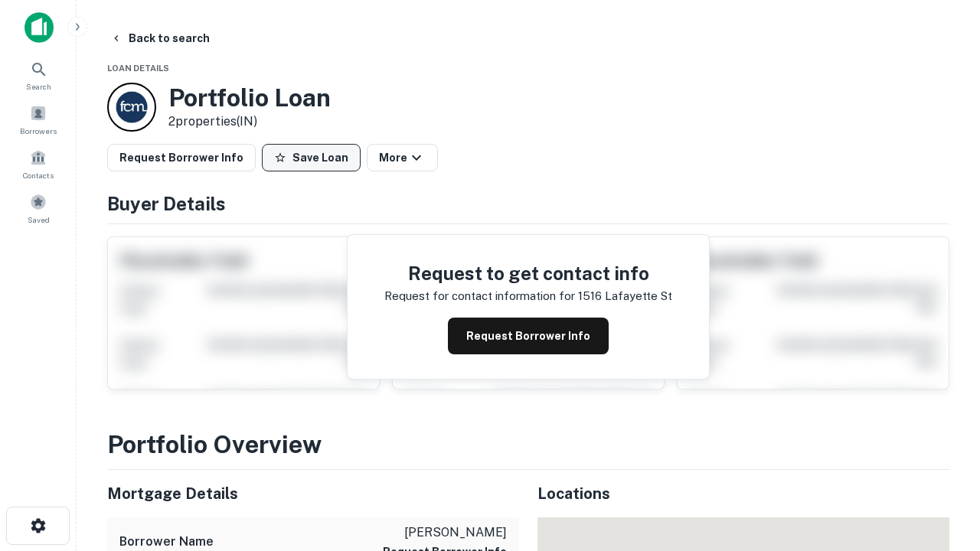  I want to click on a: Borrowers, so click(38, 120).